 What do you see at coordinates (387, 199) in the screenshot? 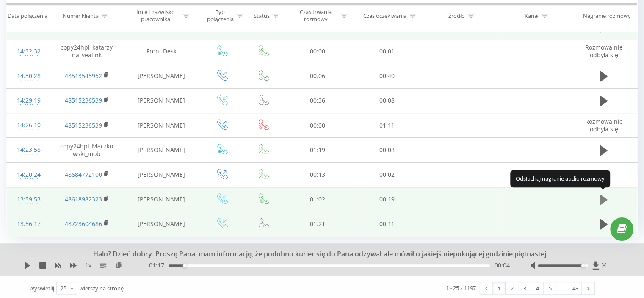
I see `td: 00:19` at bounding box center [387, 199].